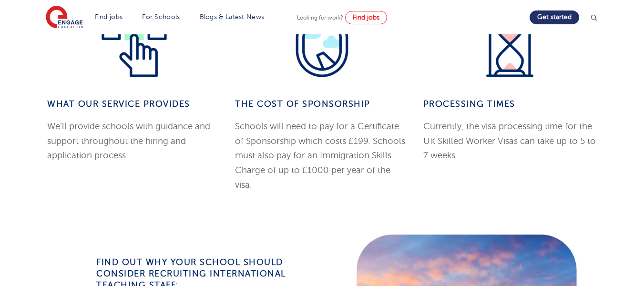  Describe the element at coordinates (303, 104) in the screenshot. I see `b: The Cost of Sponsorship` at that location.